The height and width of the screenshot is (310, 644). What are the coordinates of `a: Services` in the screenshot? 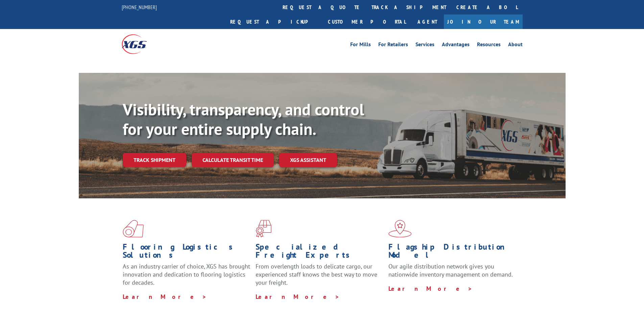 It's located at (425, 45).